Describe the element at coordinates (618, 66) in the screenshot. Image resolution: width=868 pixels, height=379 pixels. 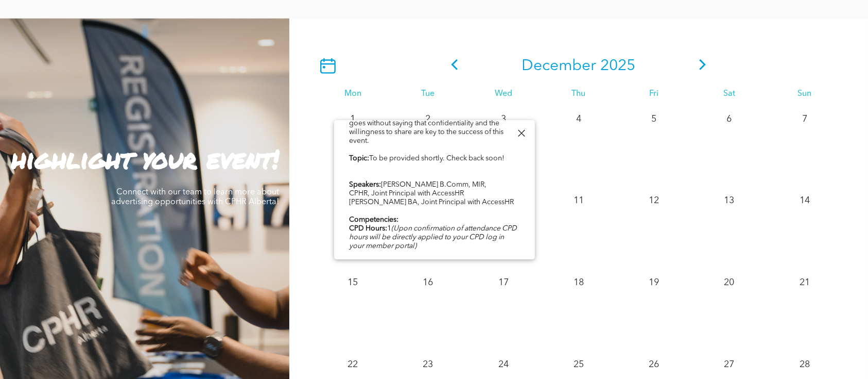
I see `span: 2025` at that location.